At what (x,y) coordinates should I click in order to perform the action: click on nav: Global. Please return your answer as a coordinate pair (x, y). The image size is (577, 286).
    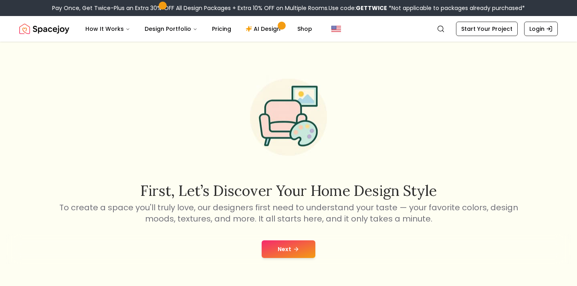
    Looking at the image, I should click on (288, 29).